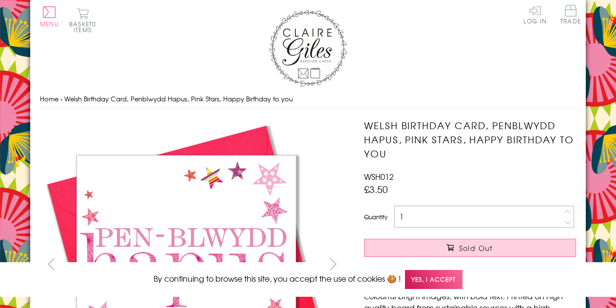 Image resolution: width=616 pixels, height=308 pixels. I want to click on span: 0 items, so click(85, 27).